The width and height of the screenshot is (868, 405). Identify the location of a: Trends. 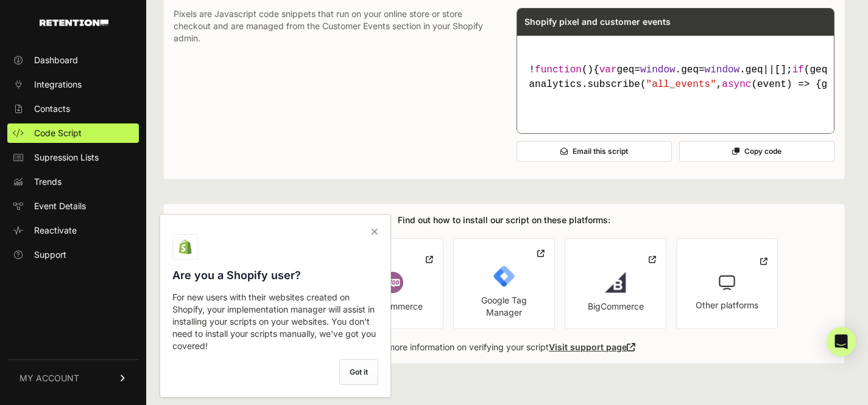
(73, 182).